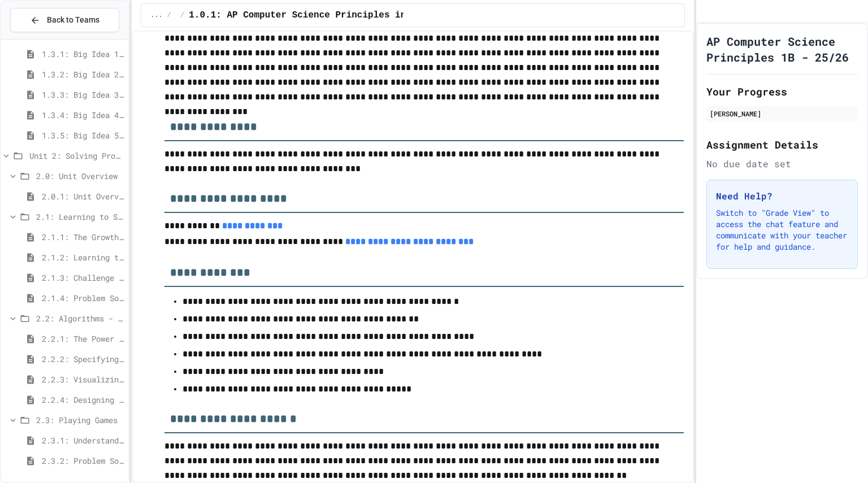  Describe the element at coordinates (79, 216) in the screenshot. I see `span: 2.1: Learning to Solve Hard Problems` at that location.